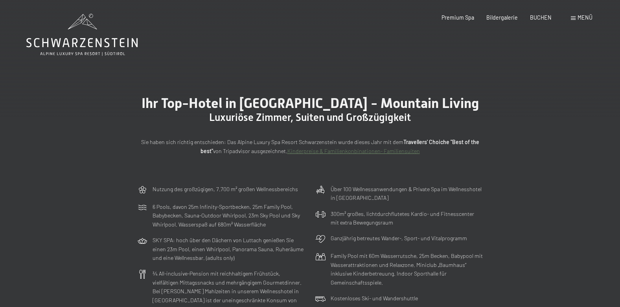 The width and height of the screenshot is (620, 307). I want to click on p: Ganzjährig betreutes Wander-, Sport- und Vitalprogramm, so click(398, 239).